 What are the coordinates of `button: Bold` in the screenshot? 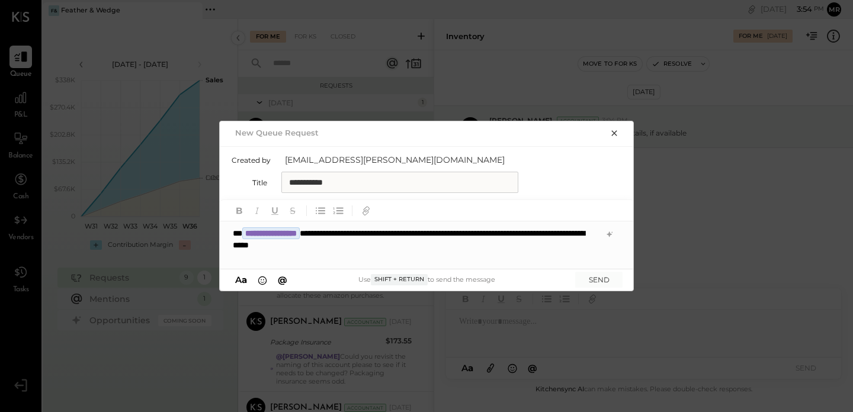 It's located at (239, 210).